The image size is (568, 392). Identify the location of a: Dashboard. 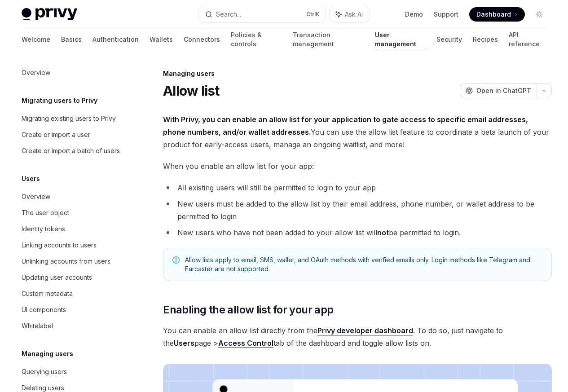
(497, 15).